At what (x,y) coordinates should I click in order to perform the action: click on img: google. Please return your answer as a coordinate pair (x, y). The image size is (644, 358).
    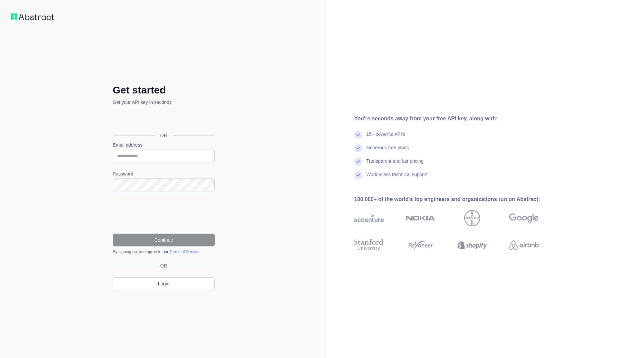
    Looking at the image, I should click on (524, 218).